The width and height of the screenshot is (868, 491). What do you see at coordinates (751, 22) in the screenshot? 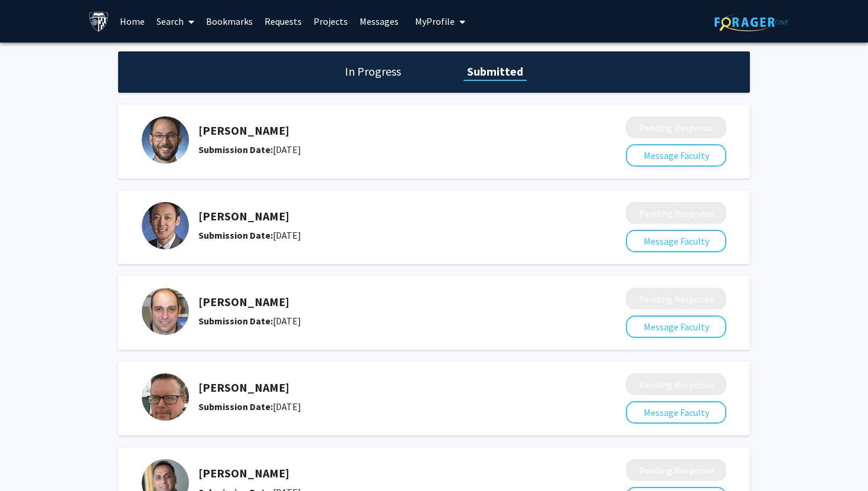
I see `img: ForagerOne Logo` at bounding box center [751, 22].